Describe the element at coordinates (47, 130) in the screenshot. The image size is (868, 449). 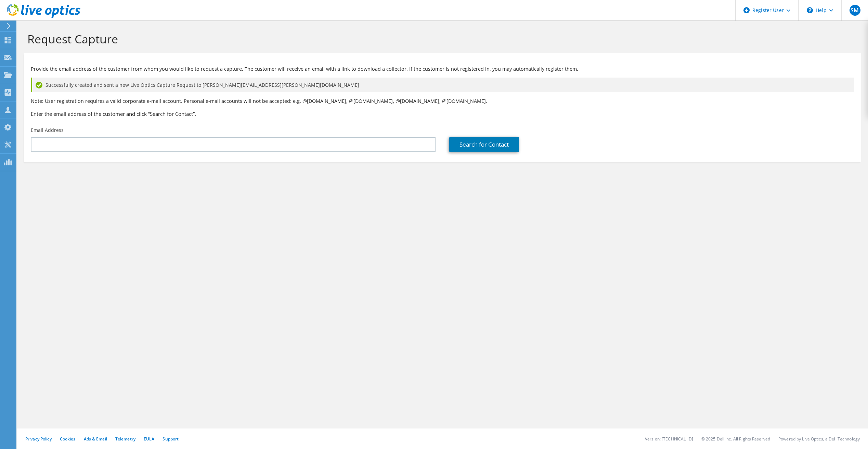
I see `label: Email Address` at that location.